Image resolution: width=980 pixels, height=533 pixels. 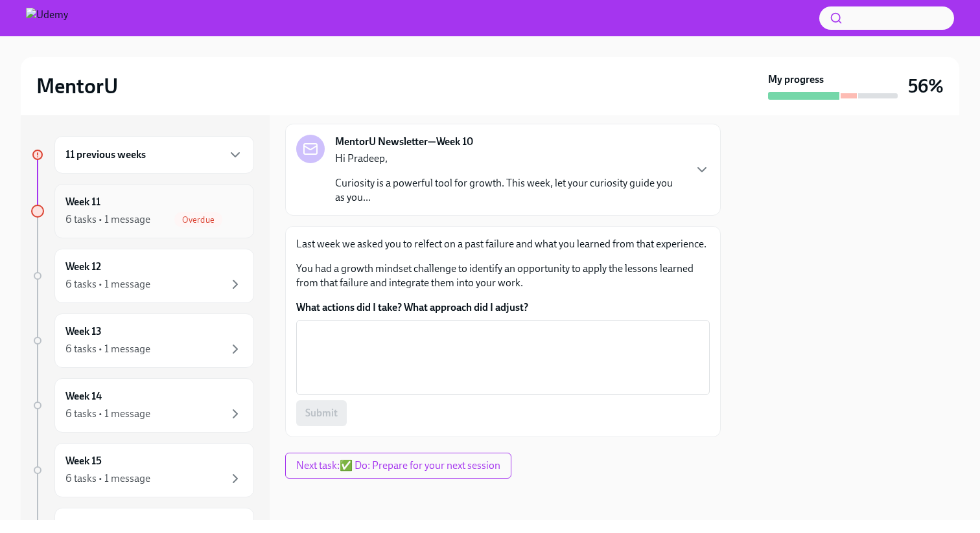 What do you see at coordinates (106, 155) in the screenshot?
I see `h6: 11 previous weeks` at bounding box center [106, 155].